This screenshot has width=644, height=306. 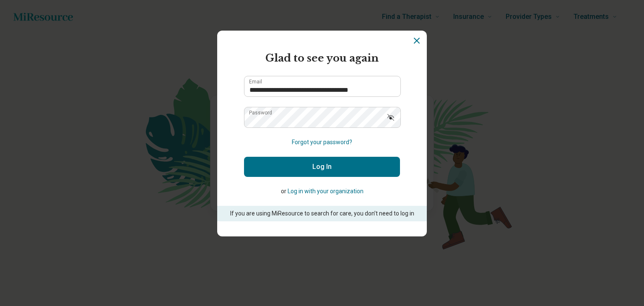 What do you see at coordinates (322, 213) in the screenshot?
I see `p: If you are using MiResource to search for care, you don’t need to log in` at bounding box center [322, 213].